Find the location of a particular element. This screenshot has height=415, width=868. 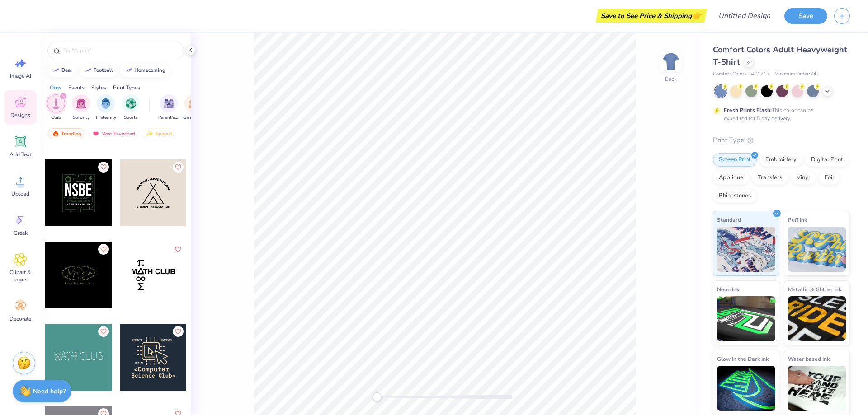

span: Clipart & logos is located at coordinates (20, 276).